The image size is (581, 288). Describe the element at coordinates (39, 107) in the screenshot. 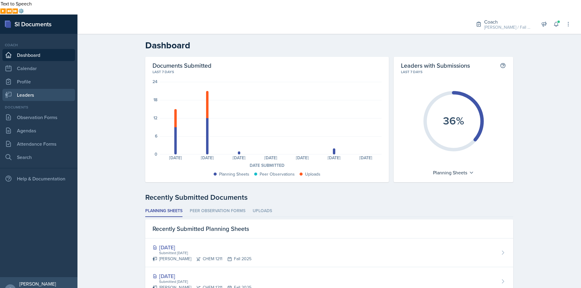

I see `div: Documents` at that location.